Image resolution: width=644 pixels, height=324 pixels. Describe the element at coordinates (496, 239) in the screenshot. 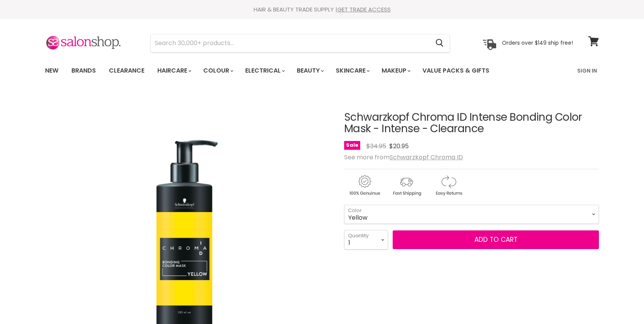

I see `span: Add to cart` at that location.